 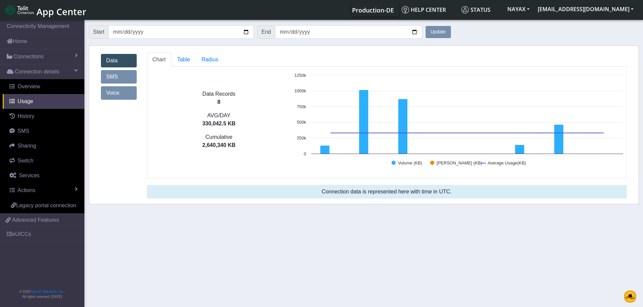 What do you see at coordinates (26, 116) in the screenshot?
I see `span: History` at bounding box center [26, 116].